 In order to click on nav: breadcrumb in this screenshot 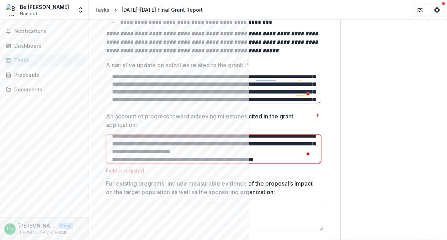, I will do `click(149, 10)`.